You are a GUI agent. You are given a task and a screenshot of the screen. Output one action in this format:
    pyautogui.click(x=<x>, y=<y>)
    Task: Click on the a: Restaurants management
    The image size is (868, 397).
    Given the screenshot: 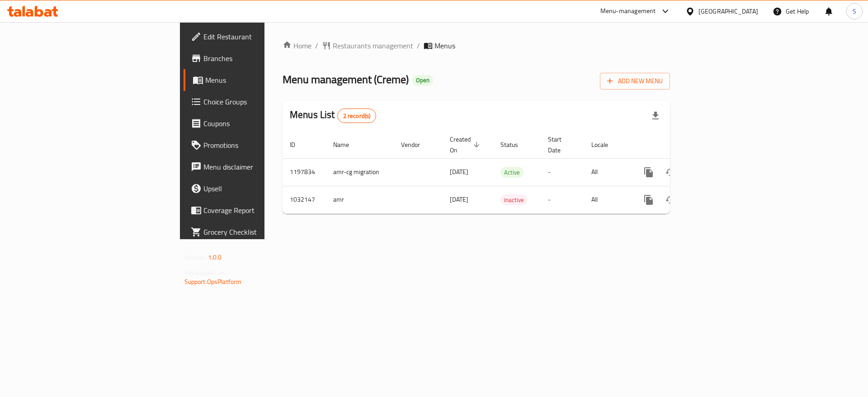 What is the action you would take?
    pyautogui.click(x=368, y=46)
    